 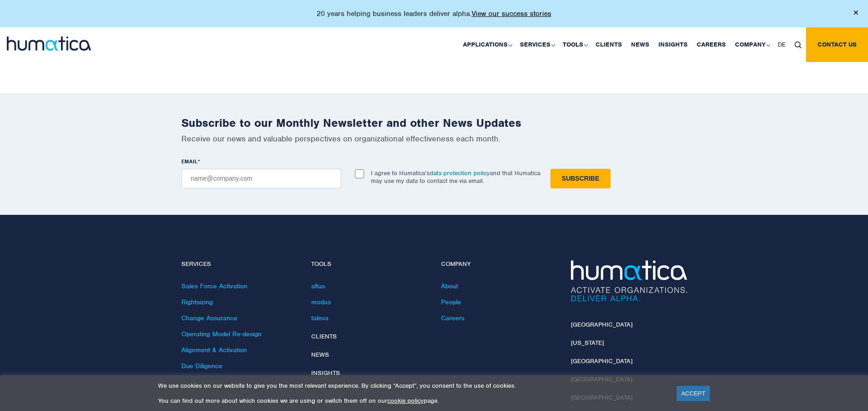 I want to click on span: DE, so click(x=782, y=44).